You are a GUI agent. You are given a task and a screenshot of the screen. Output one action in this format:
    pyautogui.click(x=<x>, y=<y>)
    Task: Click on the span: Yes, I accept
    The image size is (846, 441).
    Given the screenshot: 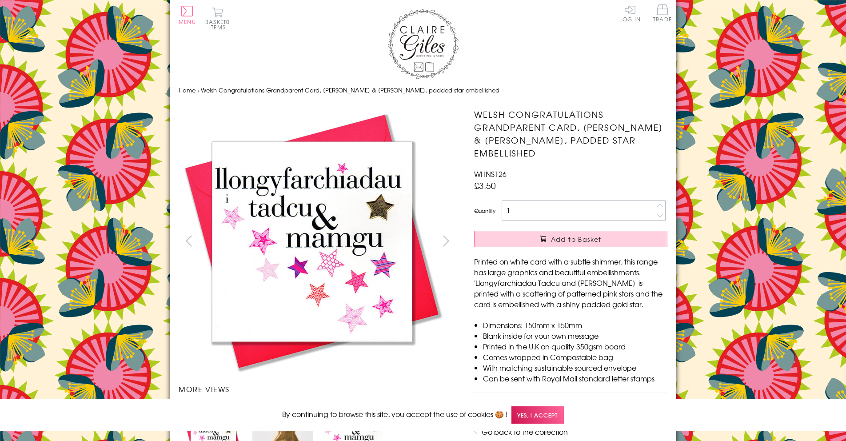 What is the action you would take?
    pyautogui.click(x=537, y=414)
    